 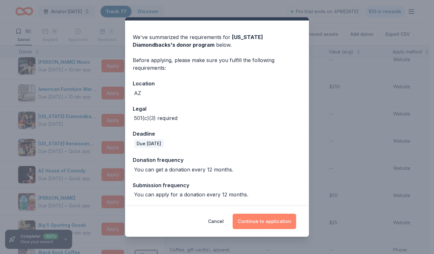 I want to click on div: Deadline, so click(x=217, y=134).